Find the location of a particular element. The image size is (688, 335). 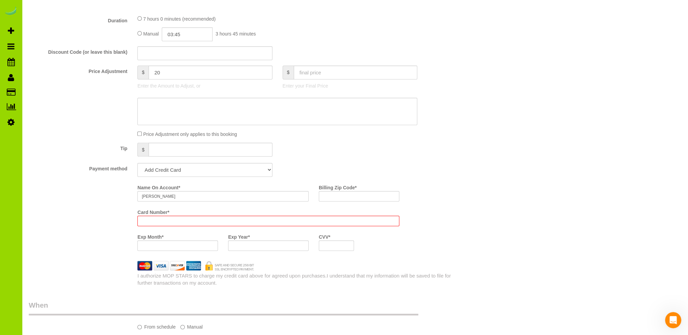

input: From schedule is located at coordinates (139, 327).